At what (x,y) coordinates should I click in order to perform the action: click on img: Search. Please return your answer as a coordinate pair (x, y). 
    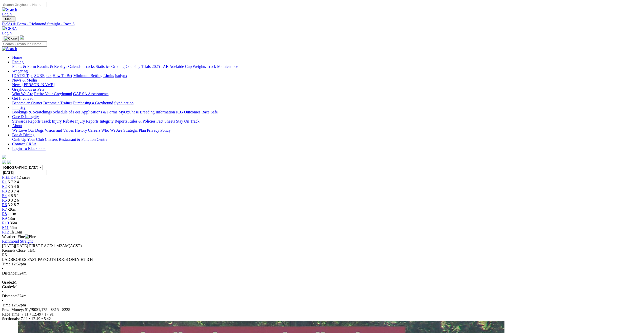
    Looking at the image, I should click on (10, 49).